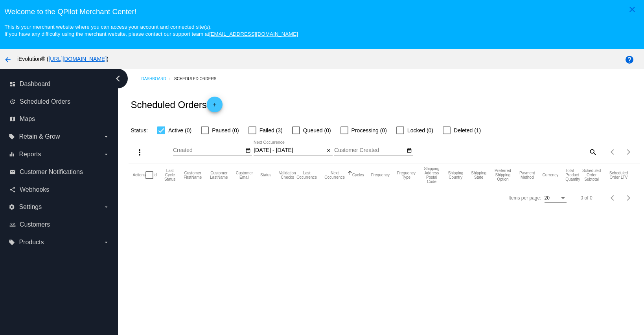  I want to click on input: Created, so click(209, 150).